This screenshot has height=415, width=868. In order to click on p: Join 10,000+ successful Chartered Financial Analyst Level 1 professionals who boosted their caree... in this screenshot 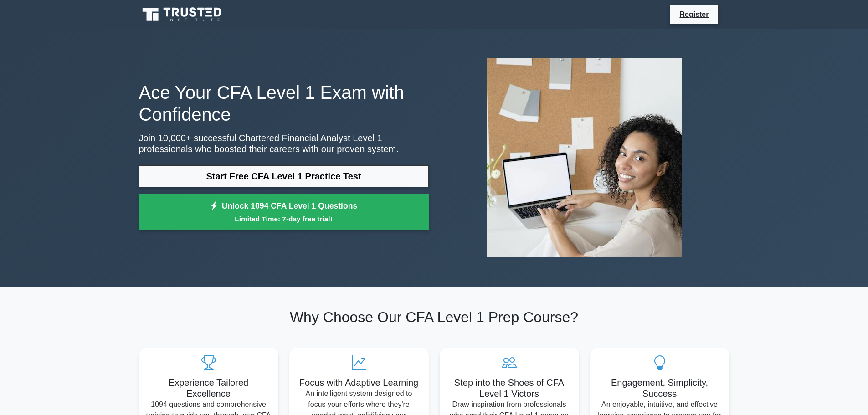, I will do `click(284, 143)`.